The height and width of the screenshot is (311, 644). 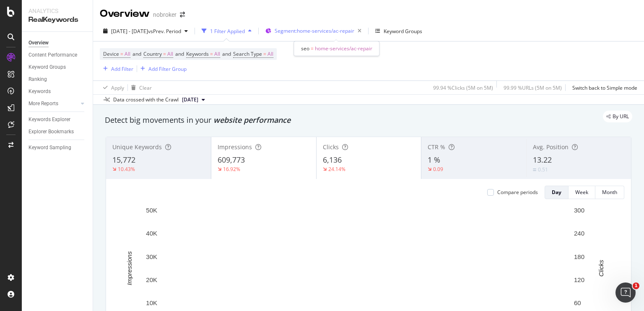 I want to click on span: 2025 Aug. 4th, so click(x=190, y=100).